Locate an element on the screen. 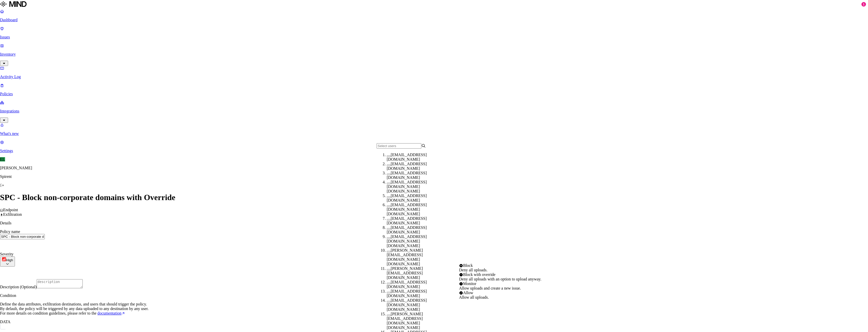 This screenshot has height=332, width=868. span: Allow uploads and create a new issue. is located at coordinates (490, 288).